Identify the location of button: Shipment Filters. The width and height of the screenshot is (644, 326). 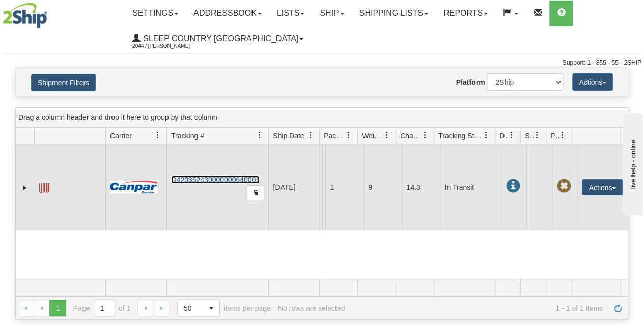
(63, 82).